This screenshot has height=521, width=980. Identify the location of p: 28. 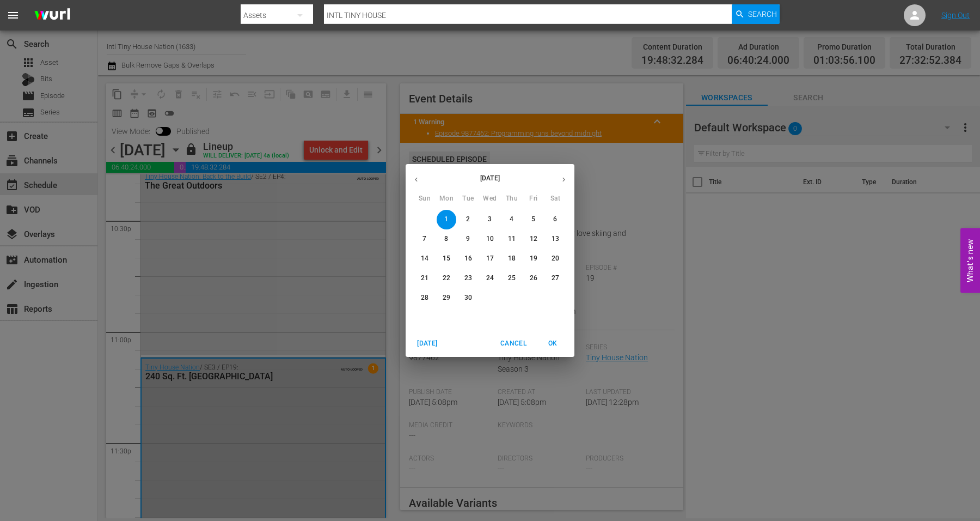
(425, 297).